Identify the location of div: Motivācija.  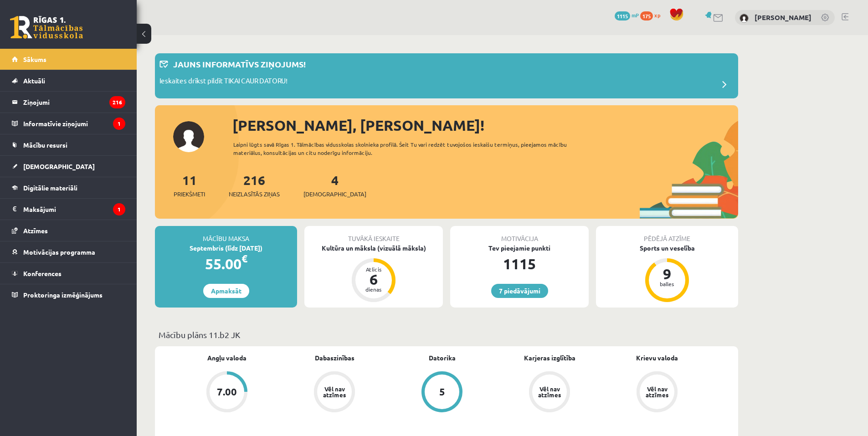
(519, 234).